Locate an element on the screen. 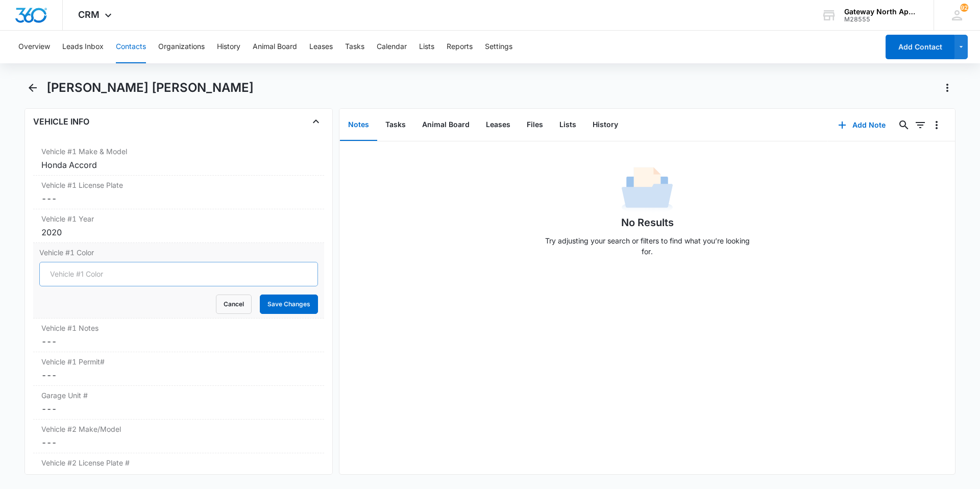  button: Add Contact is located at coordinates (920, 47).